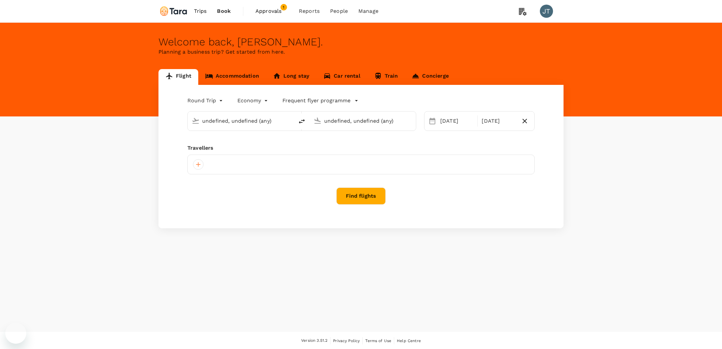 Image resolution: width=722 pixels, height=349 pixels. Describe the element at coordinates (363, 121) in the screenshot. I see `input: Going to` at that location.